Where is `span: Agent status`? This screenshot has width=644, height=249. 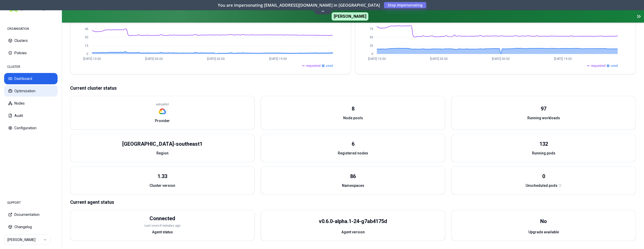
span: Agent status is located at coordinates (162, 232).